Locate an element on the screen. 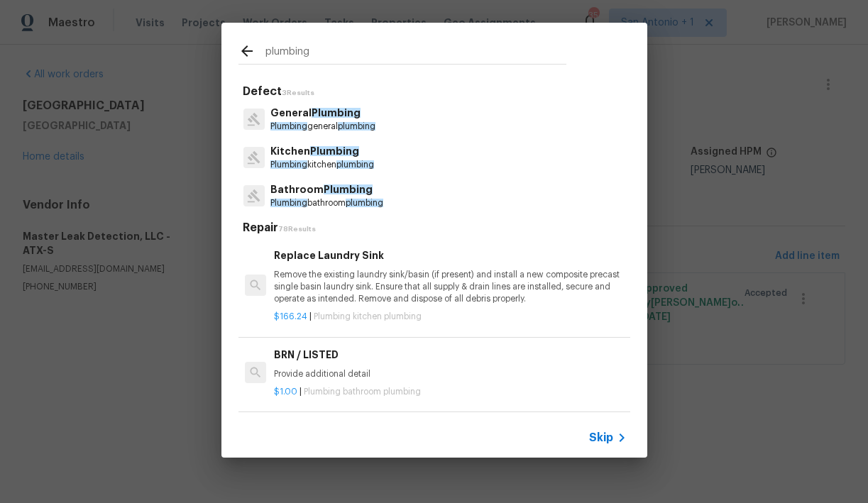 Image resolution: width=868 pixels, height=503 pixels. h5: Repair is located at coordinates (436, 228).